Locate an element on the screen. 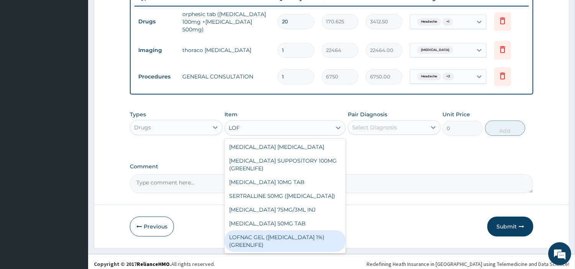  label: Comment is located at coordinates (331, 167).